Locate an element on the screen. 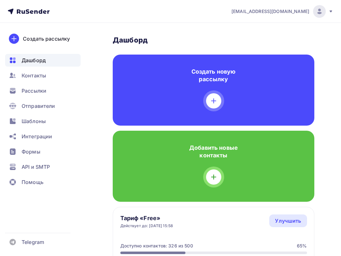 Image resolution: width=341 pixels, height=256 pixels. a: Контакты is located at coordinates (43, 75).